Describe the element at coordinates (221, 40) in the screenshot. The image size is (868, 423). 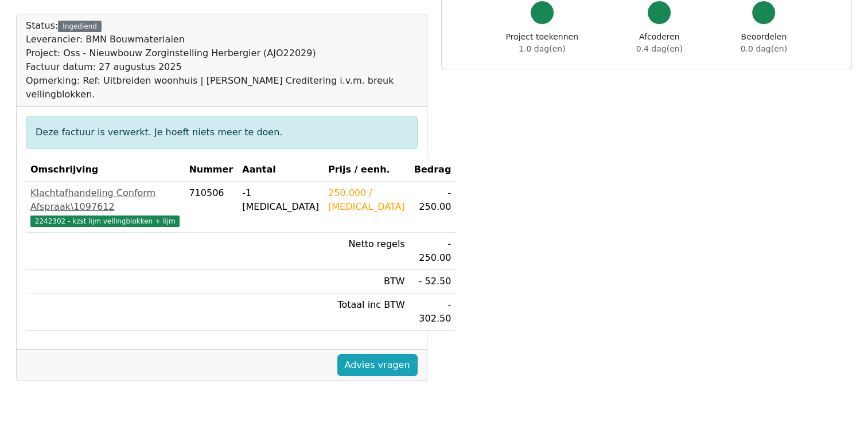
I see `div: Leverancier: BMN Bouwmaterialen` at that location.